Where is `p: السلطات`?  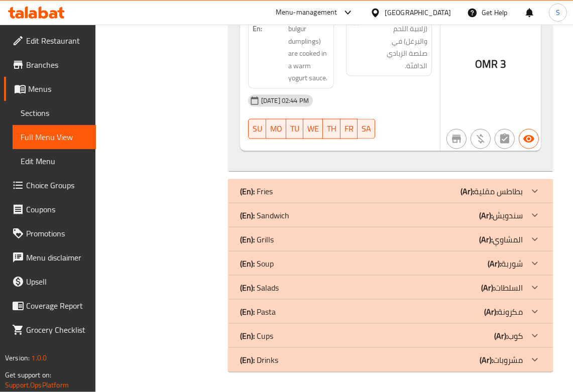 p: السلطات is located at coordinates (502, 288).